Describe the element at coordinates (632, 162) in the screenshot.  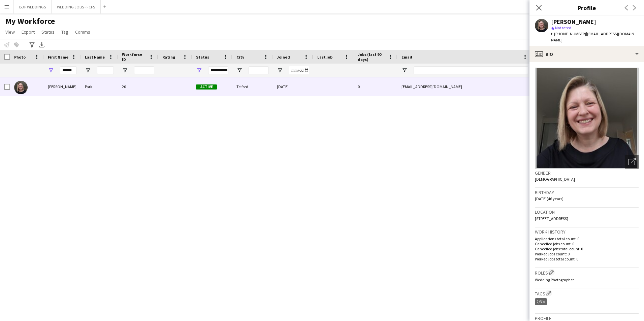
I see `div: Open photos pop-in` at that location.